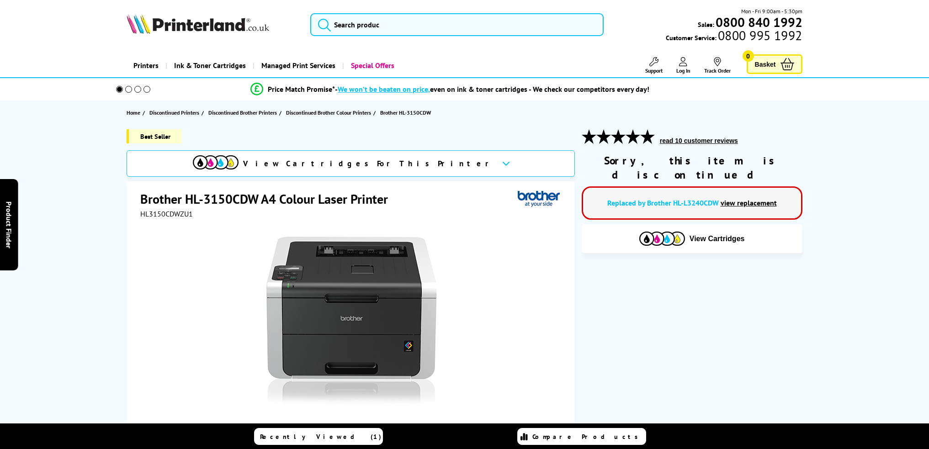 The height and width of the screenshot is (449, 929). I want to click on input: Search produc, so click(457, 25).